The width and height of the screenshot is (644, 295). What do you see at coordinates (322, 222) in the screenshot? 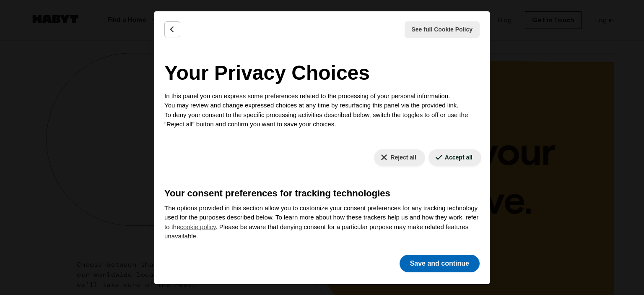
I see `p: The options provided in this section allow you to customize your consent preferences for any trac...` at bounding box center [322, 222].